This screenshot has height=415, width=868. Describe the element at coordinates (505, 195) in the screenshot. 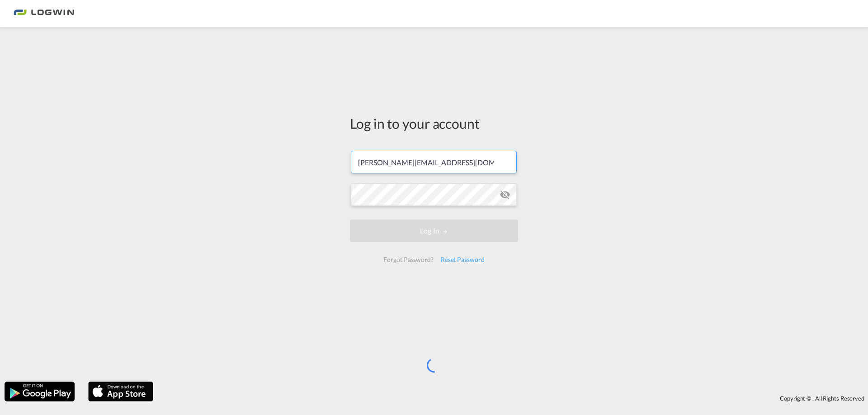

I see `md-icon: icon-eye-off` at that location.